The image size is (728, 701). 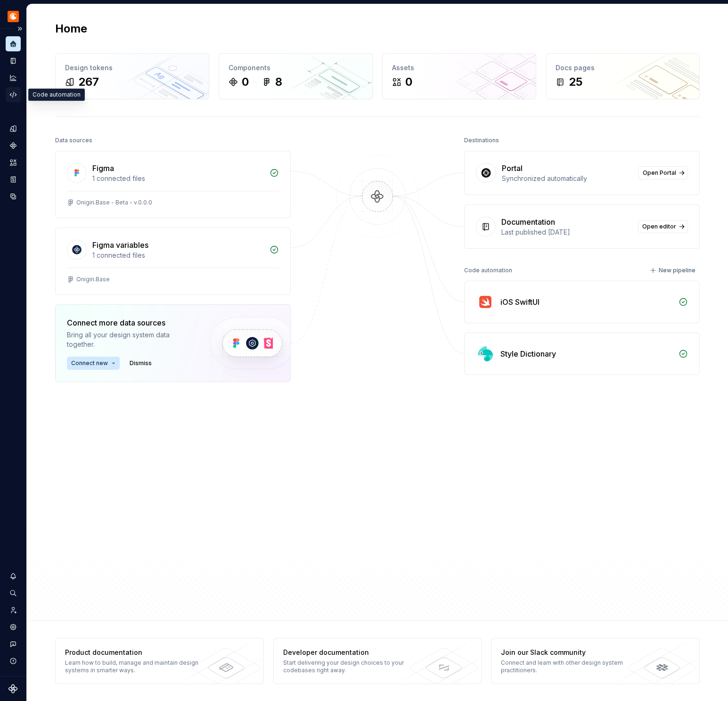 I want to click on div: 25, so click(x=575, y=82).